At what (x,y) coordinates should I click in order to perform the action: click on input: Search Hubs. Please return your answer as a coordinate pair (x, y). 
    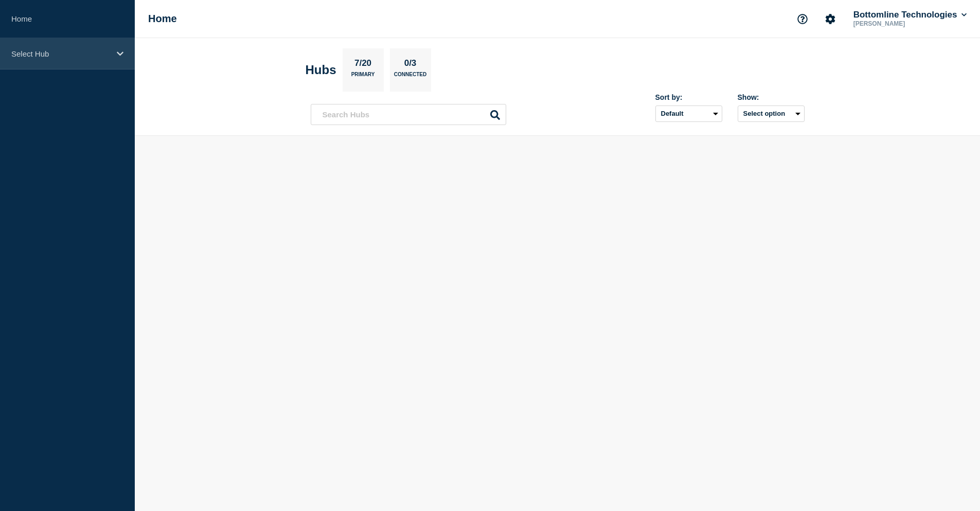
    Looking at the image, I should click on (408, 114).